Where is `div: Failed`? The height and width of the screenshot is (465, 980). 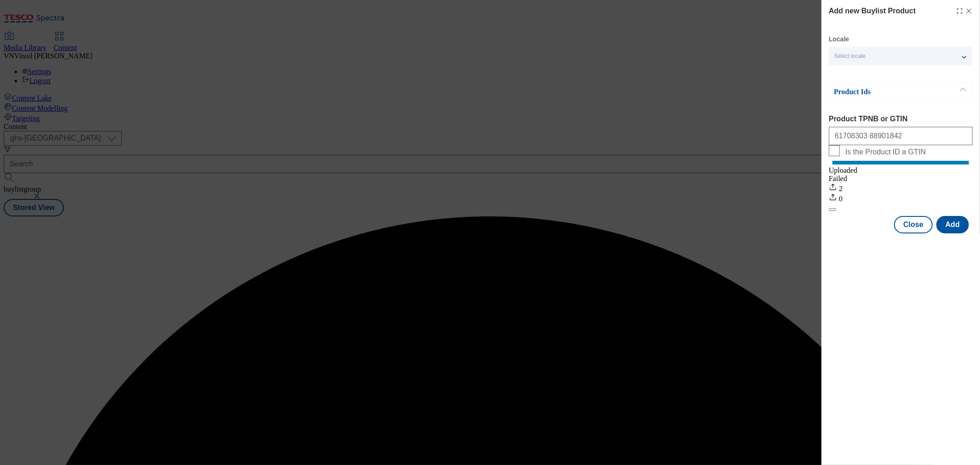
div: Failed is located at coordinates (901, 179).